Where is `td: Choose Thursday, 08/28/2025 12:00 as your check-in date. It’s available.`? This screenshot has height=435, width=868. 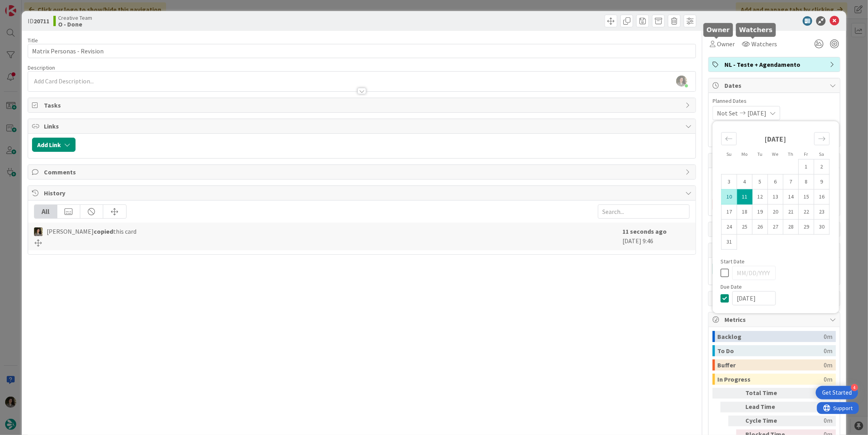
td: Choose Thursday, 08/28/2025 12:00 as your check-in date. It’s available. is located at coordinates (791, 227).